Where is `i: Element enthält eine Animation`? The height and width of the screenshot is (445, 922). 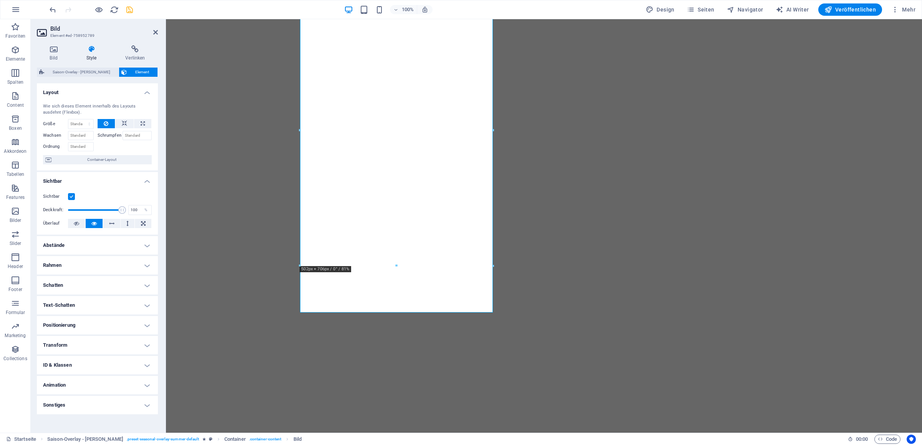 i: Element enthält eine Animation is located at coordinates (204, 439).